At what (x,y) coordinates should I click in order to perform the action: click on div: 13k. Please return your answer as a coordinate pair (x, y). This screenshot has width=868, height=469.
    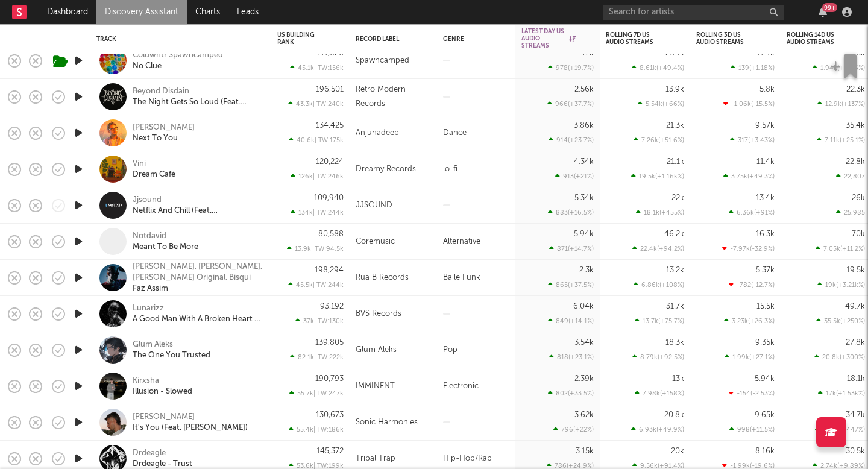
    Looking at the image, I should click on (678, 378).